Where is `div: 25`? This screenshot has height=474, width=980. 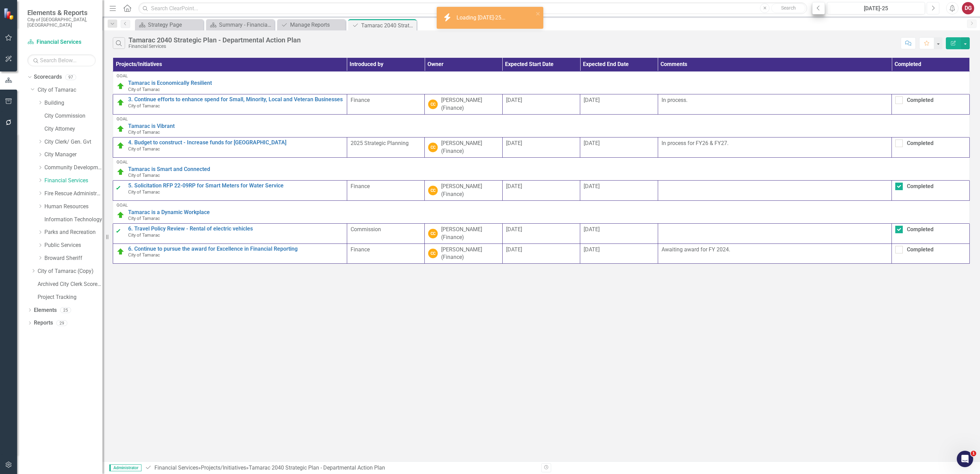 div: 25 is located at coordinates (65, 310).